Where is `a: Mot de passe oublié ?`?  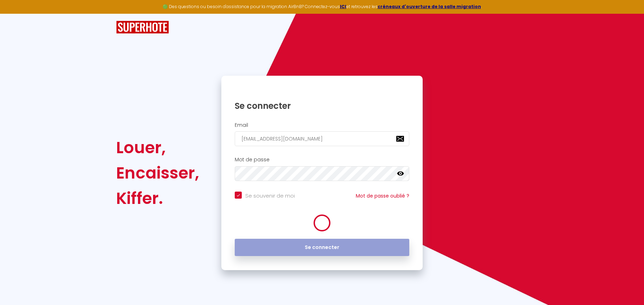
a: Mot de passe oublié ? is located at coordinates (382, 196).